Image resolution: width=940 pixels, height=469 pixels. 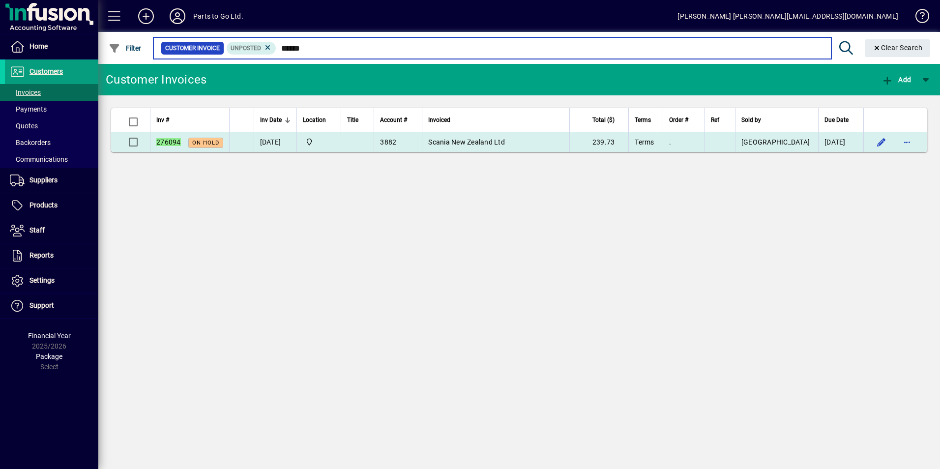 What do you see at coordinates (25, 92) in the screenshot?
I see `span: Invoices` at bounding box center [25, 92].